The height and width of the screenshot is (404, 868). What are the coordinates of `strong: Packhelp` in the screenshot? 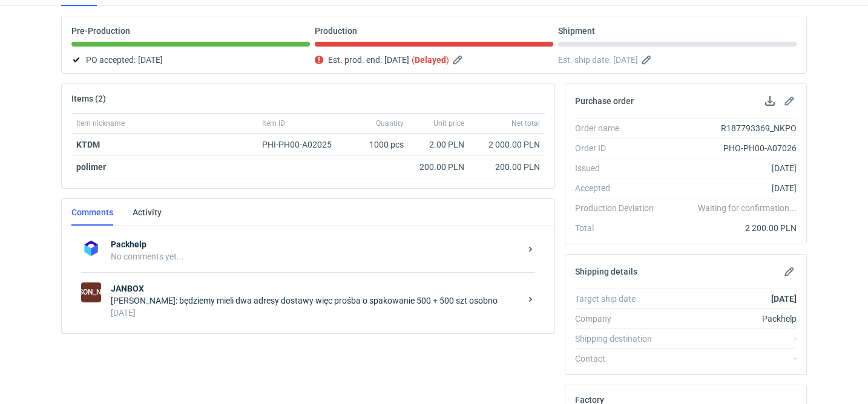 It's located at (315, 244).